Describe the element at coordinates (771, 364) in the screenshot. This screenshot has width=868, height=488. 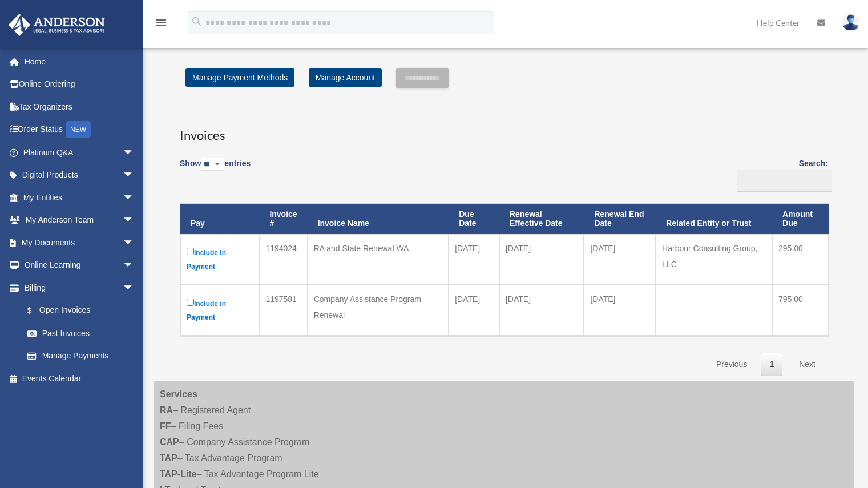
I see `a: 1` at that location.